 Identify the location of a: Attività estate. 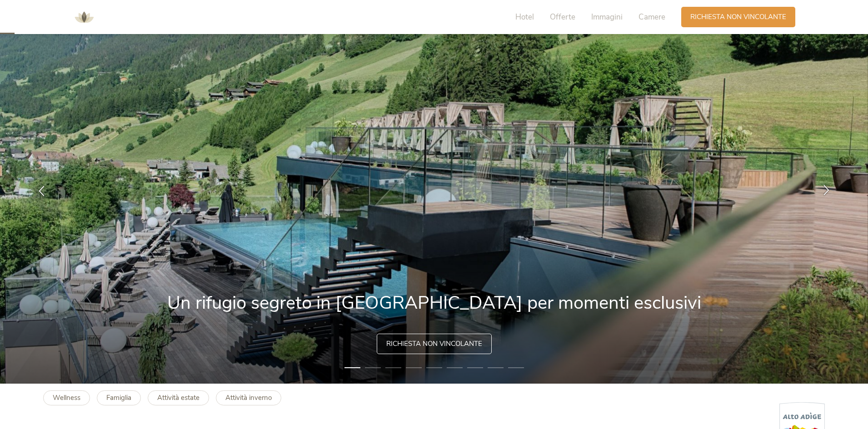
(179, 398).